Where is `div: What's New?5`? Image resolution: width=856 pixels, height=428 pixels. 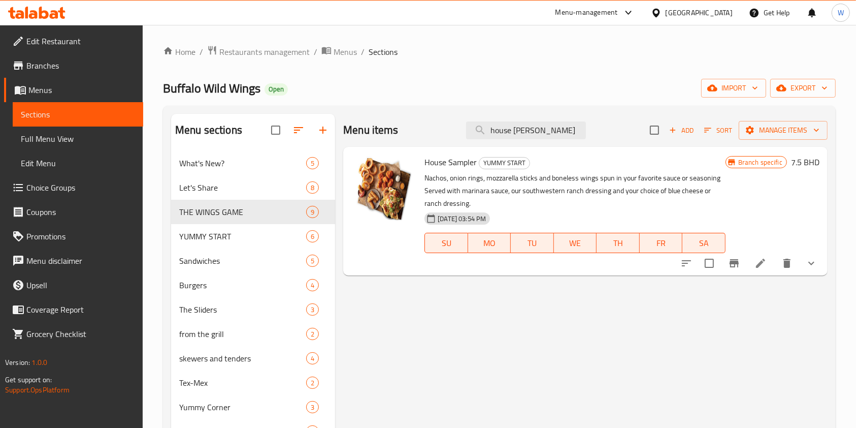
div: What's New?5 is located at coordinates (253, 163).